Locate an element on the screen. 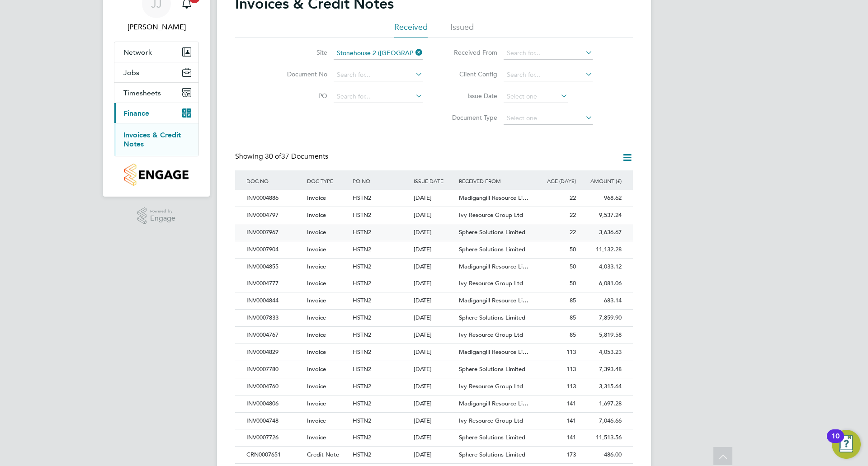 Image resolution: width=868 pixels, height=466 pixels. div: CRN0007651 is located at coordinates (274, 455).